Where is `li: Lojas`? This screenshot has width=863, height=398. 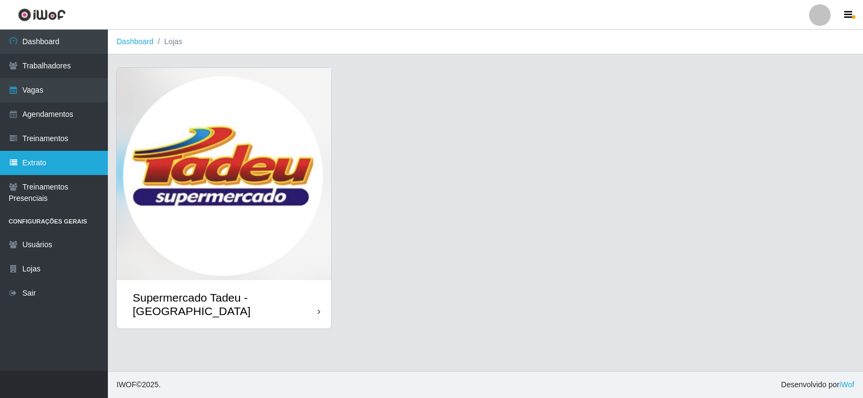
li: Lojas is located at coordinates (168, 42).